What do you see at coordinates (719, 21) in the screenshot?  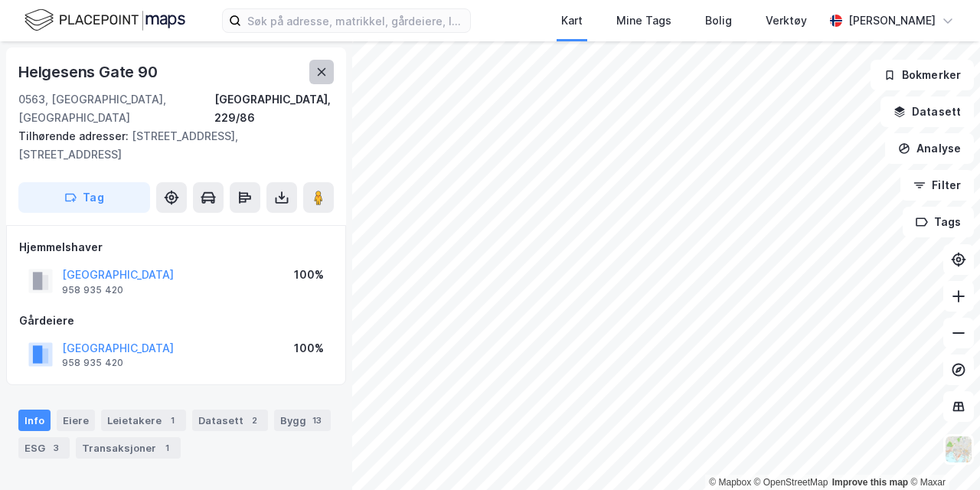 I see `div: Bolig` at bounding box center [719, 21].